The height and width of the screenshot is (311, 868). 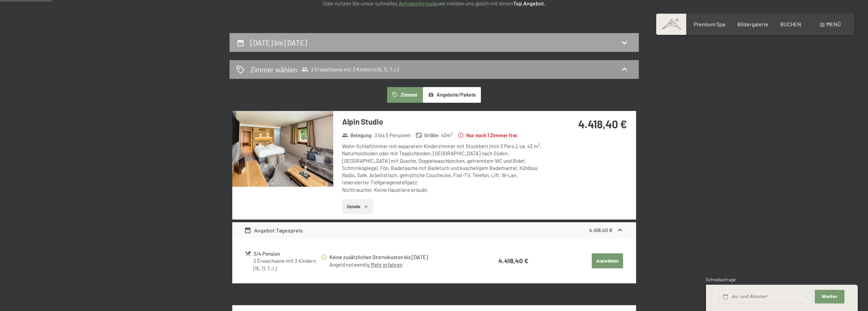 I want to click on div: Angebot Tagespreis4.418,40 €, so click(x=434, y=230).